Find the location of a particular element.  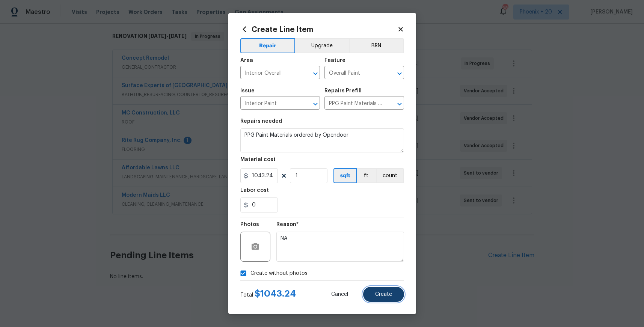

h5: Reason* is located at coordinates (287, 225).